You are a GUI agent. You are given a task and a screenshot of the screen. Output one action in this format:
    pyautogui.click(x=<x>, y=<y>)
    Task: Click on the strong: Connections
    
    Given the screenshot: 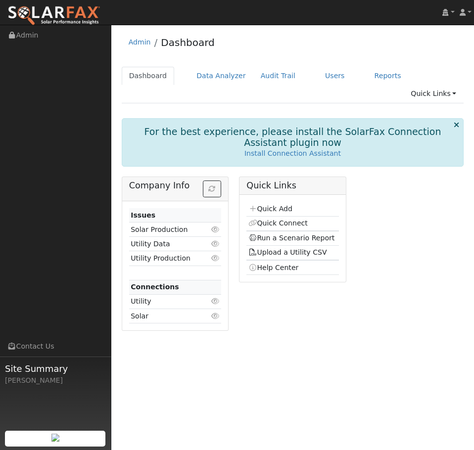 What is the action you would take?
    pyautogui.click(x=155, y=287)
    